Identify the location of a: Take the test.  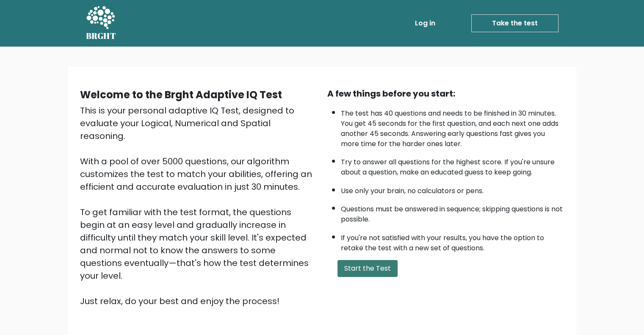
(515, 23).